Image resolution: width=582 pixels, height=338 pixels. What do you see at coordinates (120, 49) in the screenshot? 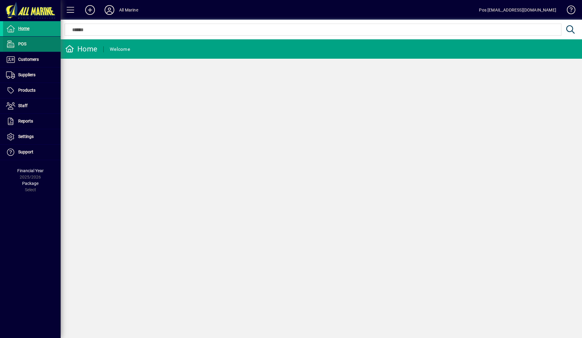
I see `div: Welcome` at bounding box center [120, 49].